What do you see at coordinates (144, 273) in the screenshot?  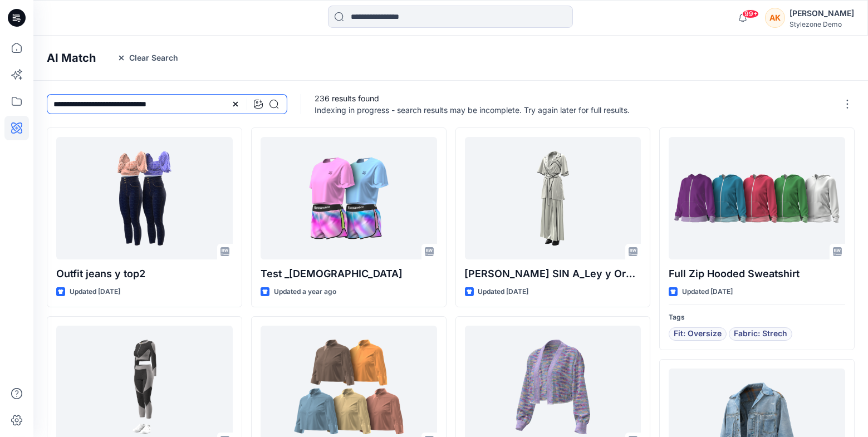 I see `p: Outfit jeans y top2` at bounding box center [144, 273].